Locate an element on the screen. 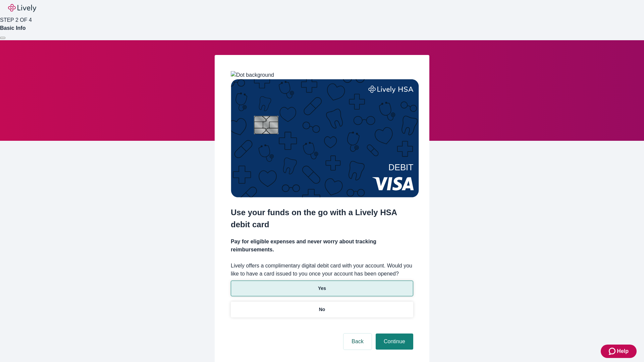 The width and height of the screenshot is (644, 362). img: Debit card is located at coordinates (325, 138).